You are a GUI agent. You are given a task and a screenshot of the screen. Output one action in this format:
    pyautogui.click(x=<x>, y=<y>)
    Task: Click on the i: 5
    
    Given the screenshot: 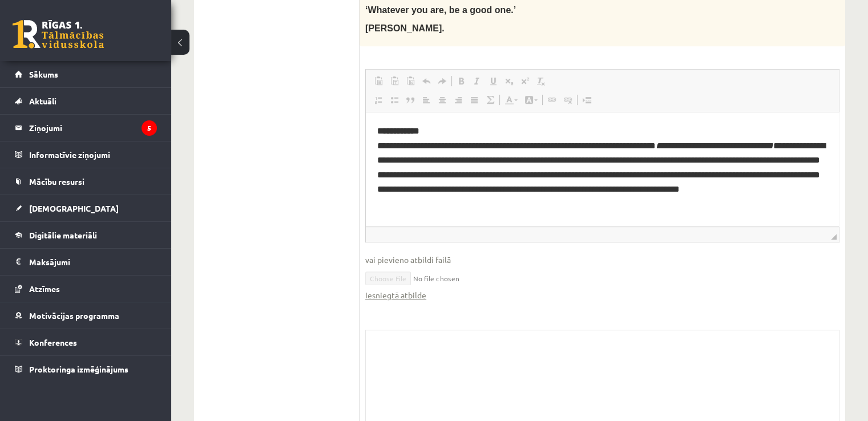 What is the action you would take?
    pyautogui.click(x=149, y=128)
    